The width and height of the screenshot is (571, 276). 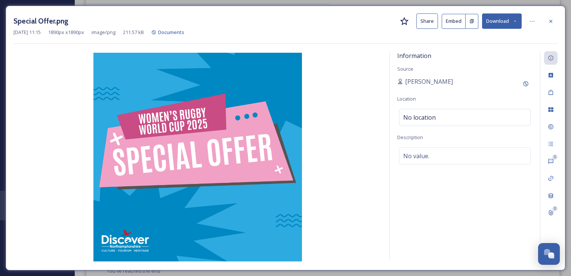 I want to click on span: Source, so click(x=405, y=69).